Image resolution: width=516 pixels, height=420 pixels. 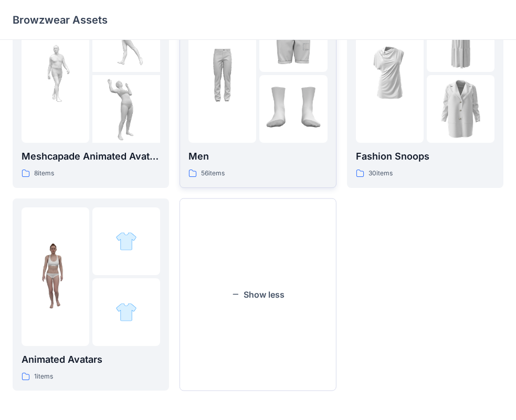 What do you see at coordinates (91, 360) in the screenshot?
I see `p: Animated Avatars` at bounding box center [91, 360].